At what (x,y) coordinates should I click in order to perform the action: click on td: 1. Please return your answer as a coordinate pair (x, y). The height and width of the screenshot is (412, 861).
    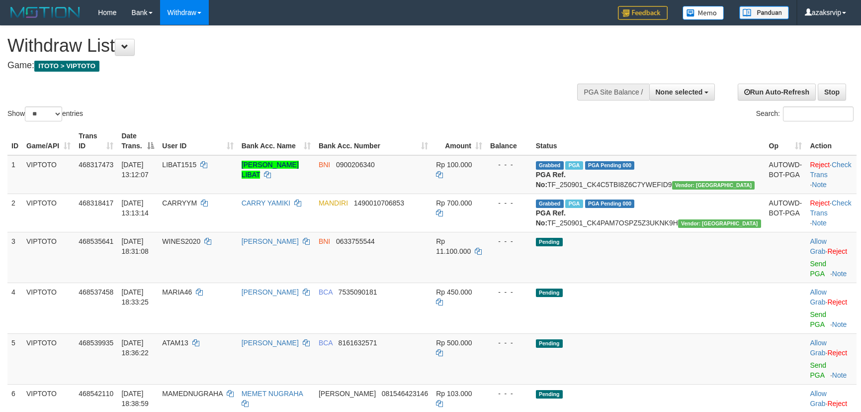
    Looking at the image, I should click on (15, 175).